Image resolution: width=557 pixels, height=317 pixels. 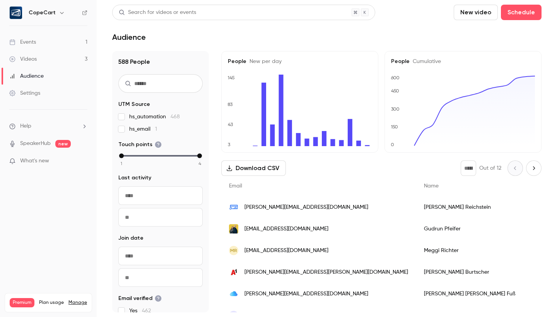 I want to click on span: What's new, so click(x=34, y=161).